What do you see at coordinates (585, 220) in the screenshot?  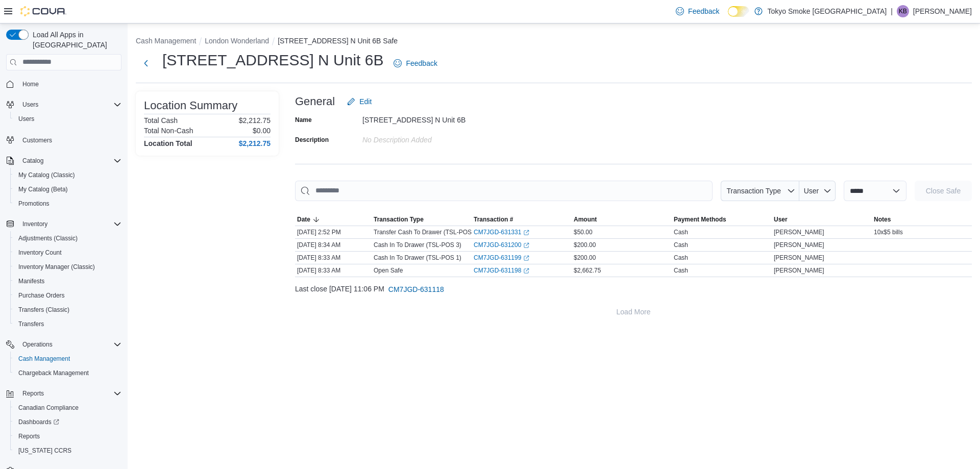 I see `span: Amount` at bounding box center [585, 220].